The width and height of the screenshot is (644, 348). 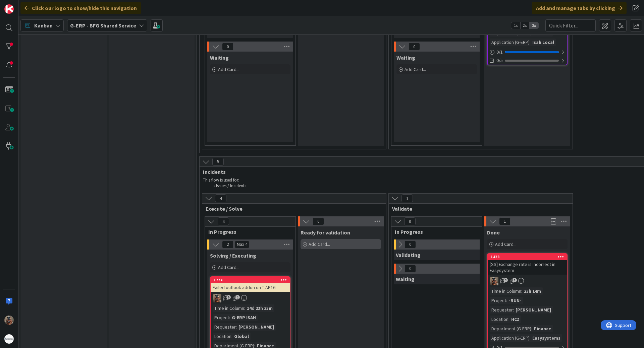 I want to click on div: Finance, so click(x=542, y=329).